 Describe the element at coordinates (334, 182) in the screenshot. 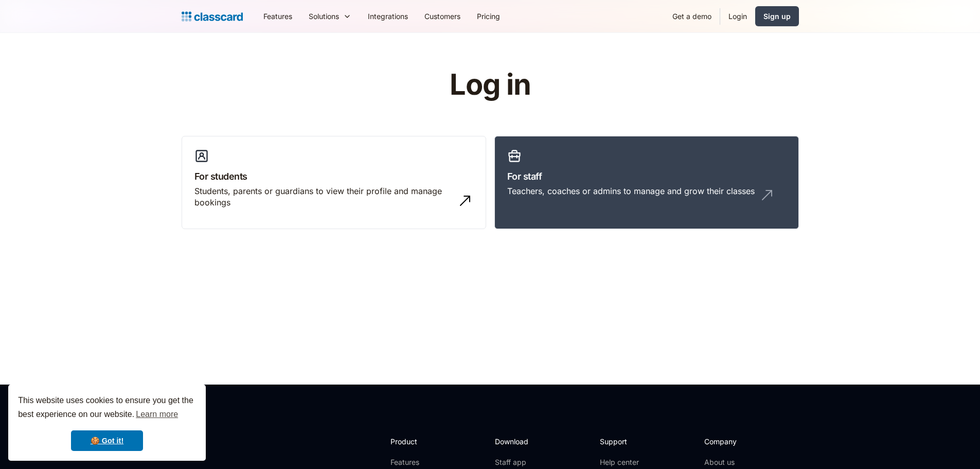

I see `a: For studentsStudents, parents or guardians to view their profile and manage bookings` at that location.